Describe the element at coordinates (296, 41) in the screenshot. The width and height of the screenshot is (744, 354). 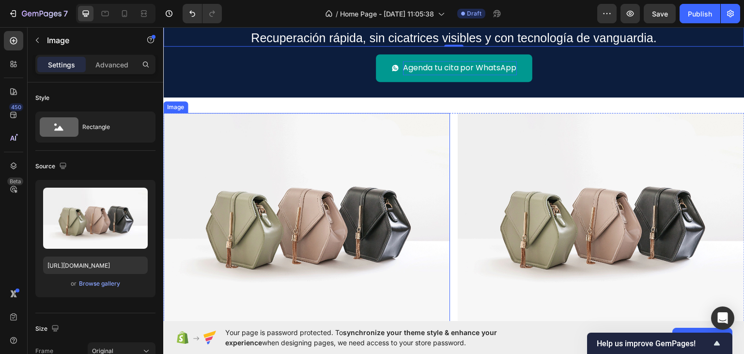
I see `p: Agenda tu cita por WhatsApp` at that location.